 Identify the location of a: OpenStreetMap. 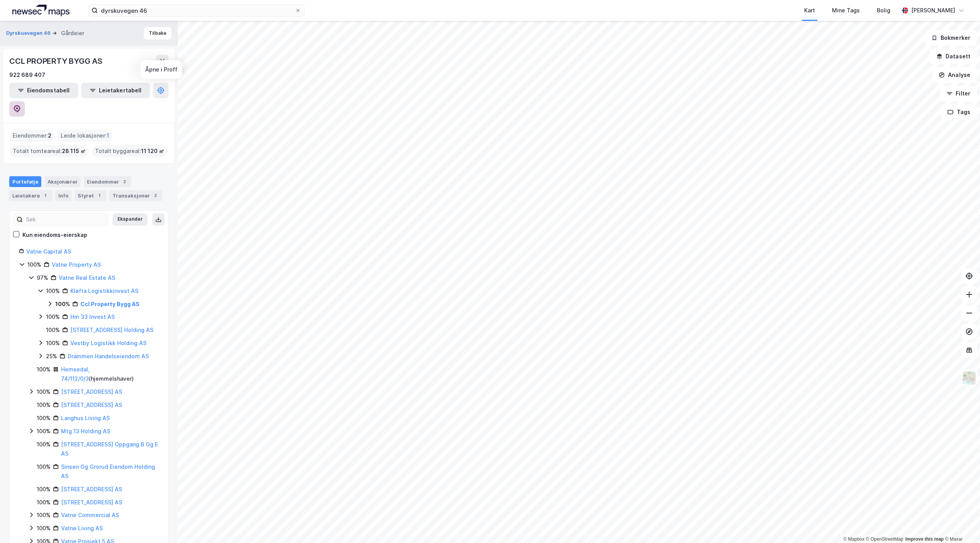
(885, 539).